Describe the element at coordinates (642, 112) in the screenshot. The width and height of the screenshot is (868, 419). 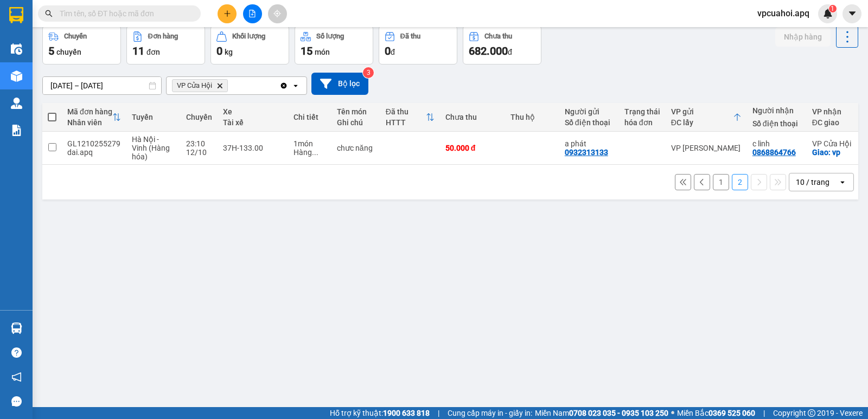
I see `div: Trạng thái` at that location.